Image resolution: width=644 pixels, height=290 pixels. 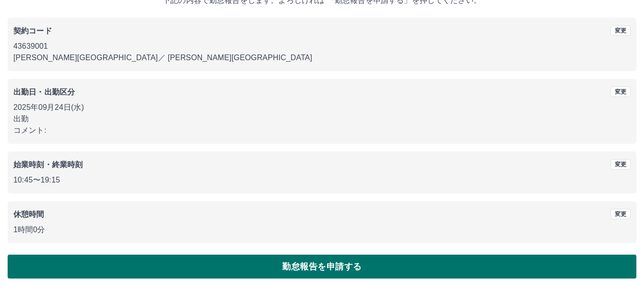 What do you see at coordinates (322, 267) in the screenshot?
I see `button: 勤怠報告を申請する` at bounding box center [322, 267].